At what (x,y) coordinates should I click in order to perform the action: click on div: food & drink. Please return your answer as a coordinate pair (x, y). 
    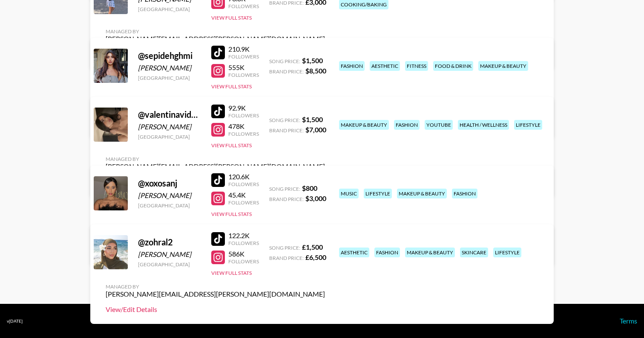
    Looking at the image, I should click on (453, 66).